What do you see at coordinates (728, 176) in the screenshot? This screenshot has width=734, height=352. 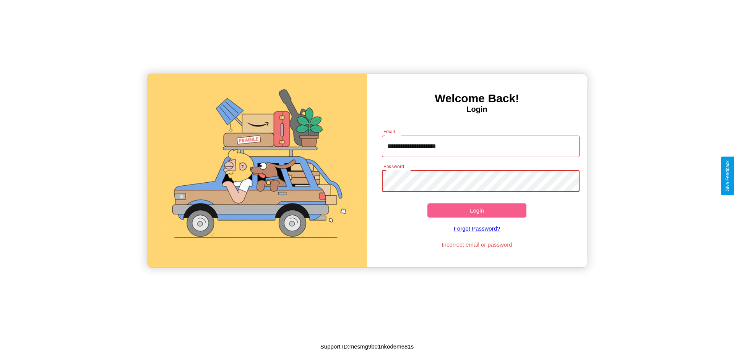 I see `div: Give Feedback` at bounding box center [728, 176].